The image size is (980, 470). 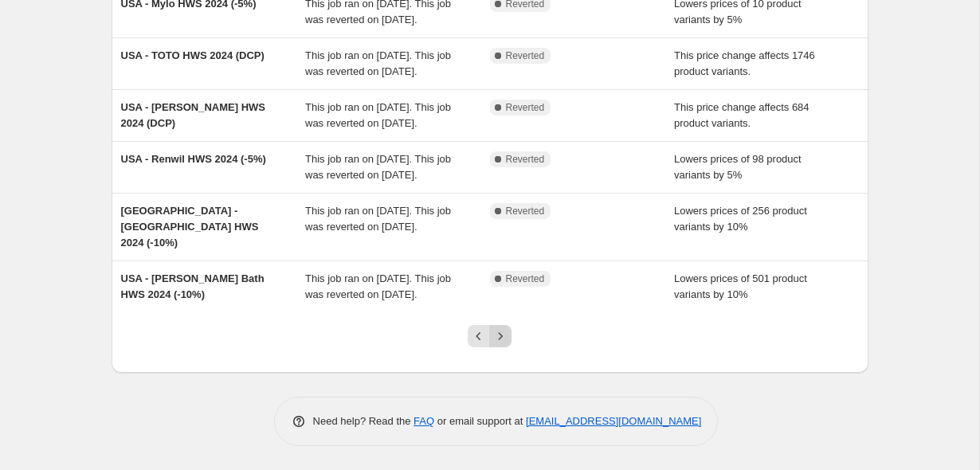 I want to click on span: This price change affects 684 product variants., so click(x=741, y=114).